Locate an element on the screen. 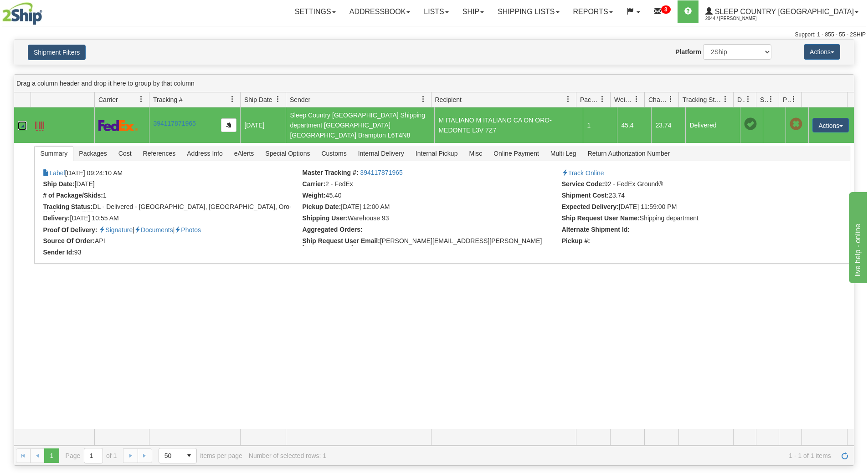 The width and height of the screenshot is (868, 473). a: Addressbook is located at coordinates (380, 12).